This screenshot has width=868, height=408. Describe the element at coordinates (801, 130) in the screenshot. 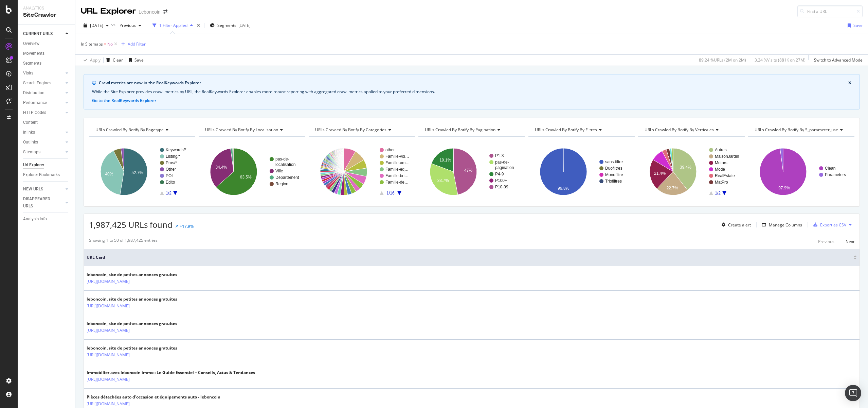

I see `h4: URLs Crawled By Botify By s_parameter_use` at that location.